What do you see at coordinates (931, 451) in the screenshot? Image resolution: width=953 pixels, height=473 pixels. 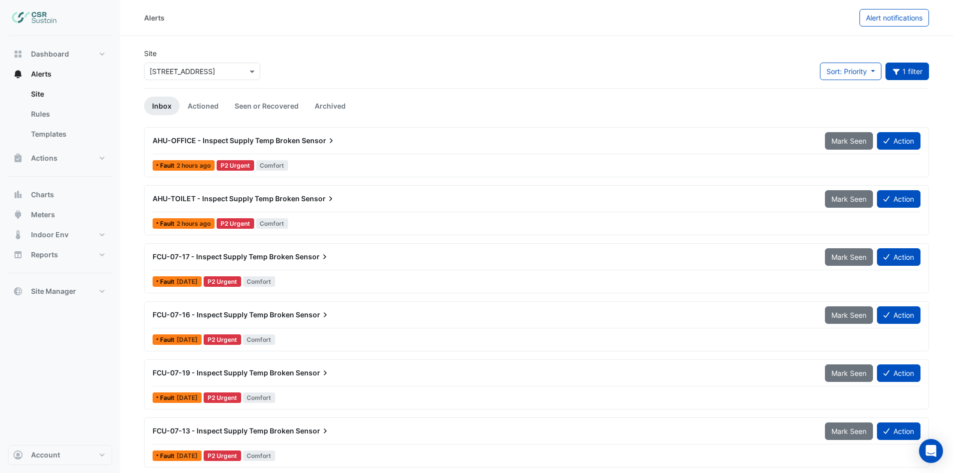 I see `div: Open Intercom Messenger` at bounding box center [931, 451].